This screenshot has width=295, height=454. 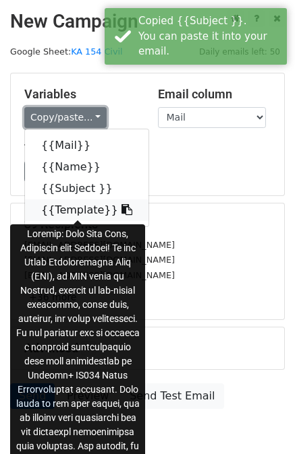 What do you see at coordinates (147, 22) in the screenshot?
I see `h2: New Campaign` at bounding box center [147, 22].